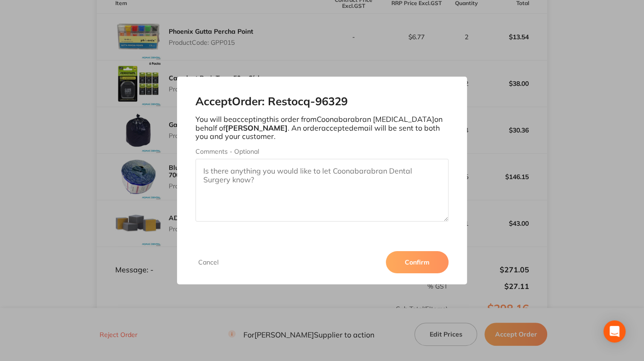 The width and height of the screenshot is (644, 361). What do you see at coordinates (322, 152) in the screenshot?
I see `label: Comments - Optional` at bounding box center [322, 152].